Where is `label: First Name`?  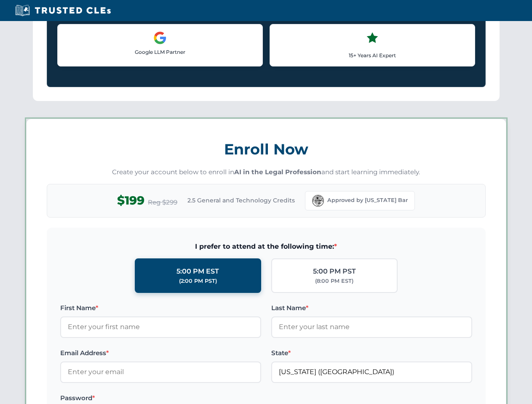 label: First Name is located at coordinates (160, 308).